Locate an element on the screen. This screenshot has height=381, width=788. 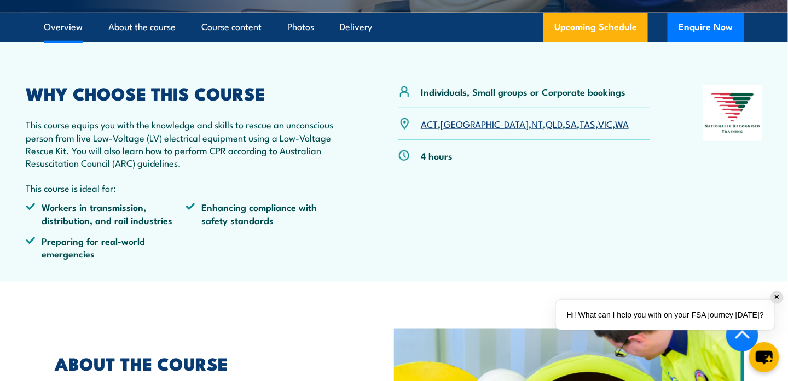
li: Enhancing compliance with safety standards is located at coordinates (265, 213).